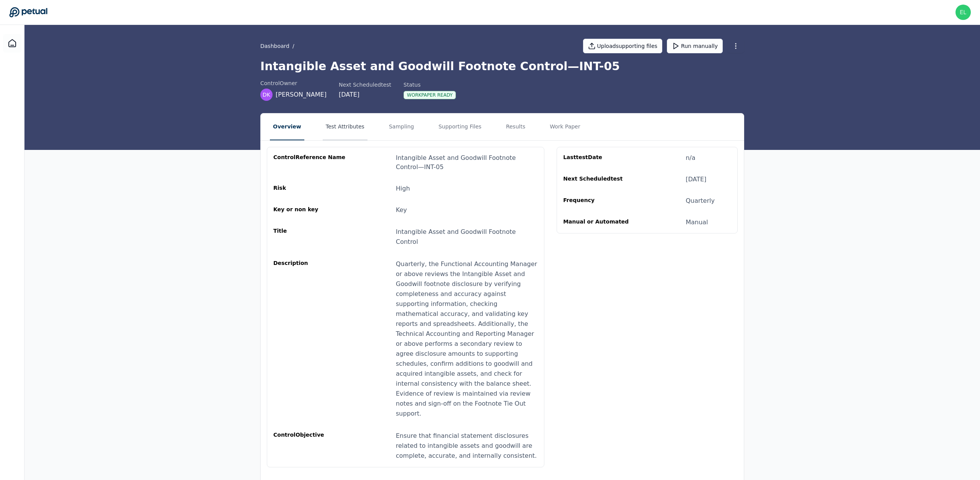  What do you see at coordinates (697, 222) in the screenshot?
I see `div: Manual` at bounding box center [697, 222].